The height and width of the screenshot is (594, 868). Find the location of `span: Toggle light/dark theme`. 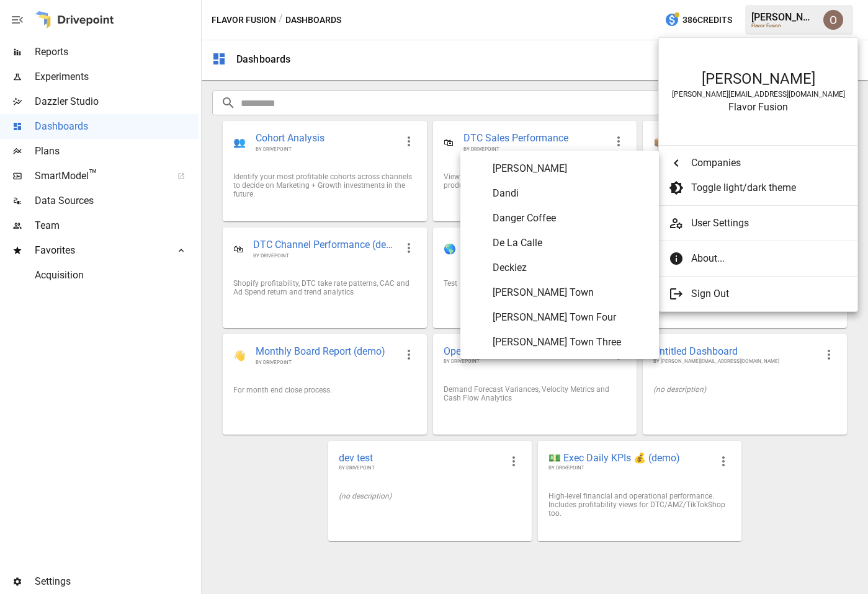

span: Toggle light/dark theme is located at coordinates (769, 188).